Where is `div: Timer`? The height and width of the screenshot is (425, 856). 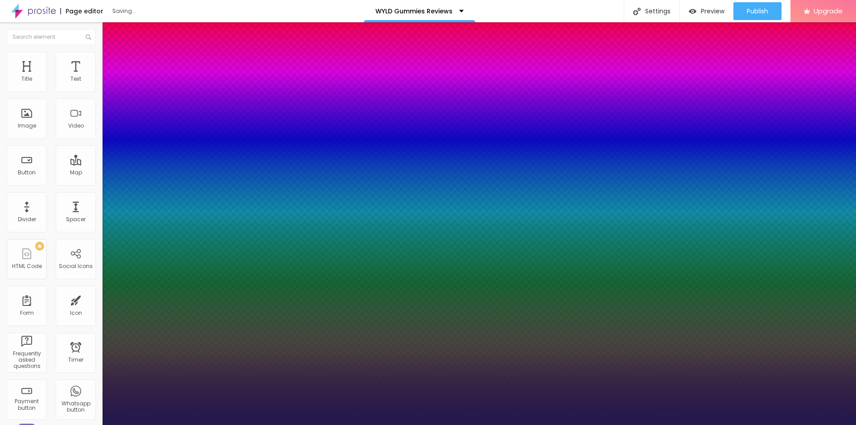
div: Timer is located at coordinates (76, 360).